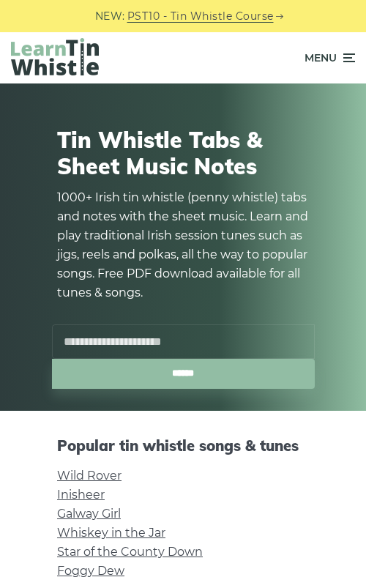 This screenshot has height=588, width=366. What do you see at coordinates (129, 551) in the screenshot?
I see `a: Star of the County Down` at bounding box center [129, 551].